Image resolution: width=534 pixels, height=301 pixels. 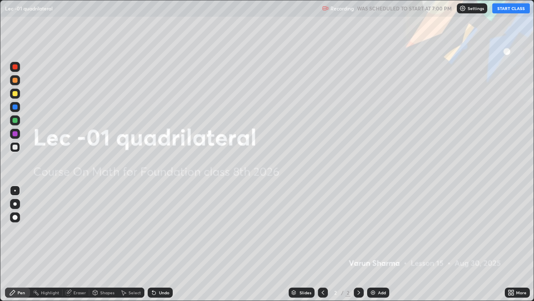 What do you see at coordinates (164, 292) in the screenshot?
I see `div: Undo` at bounding box center [164, 292].